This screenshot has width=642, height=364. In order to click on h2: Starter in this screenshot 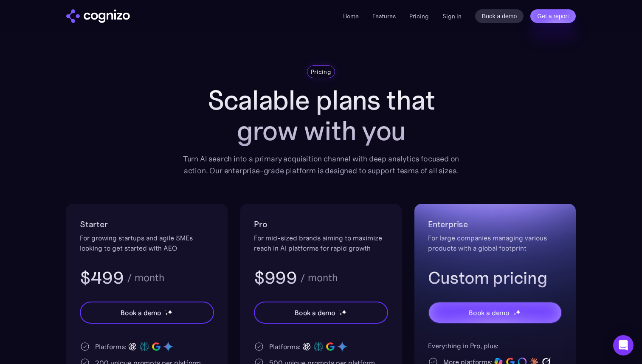, I will do `click(147, 224)`.